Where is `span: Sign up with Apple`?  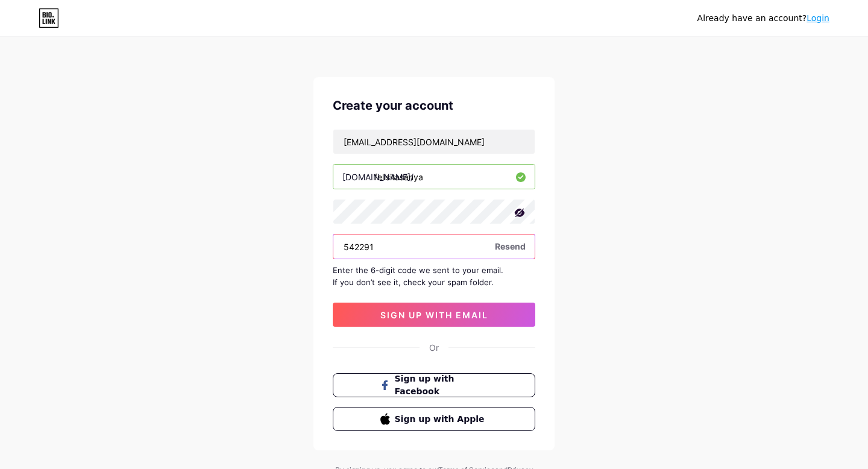 span: Sign up with Apple is located at coordinates (441, 419).